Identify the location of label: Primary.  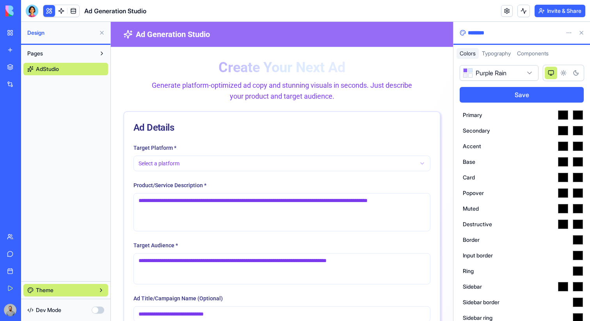
(473, 115).